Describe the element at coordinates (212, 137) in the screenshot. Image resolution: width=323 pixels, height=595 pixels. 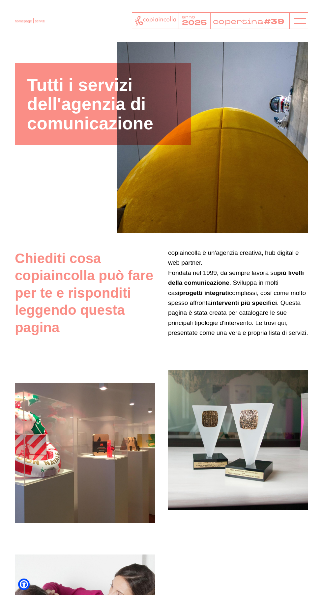
I see `img: Tutti i servizi dell'agenzia di comunicazione` at that location.